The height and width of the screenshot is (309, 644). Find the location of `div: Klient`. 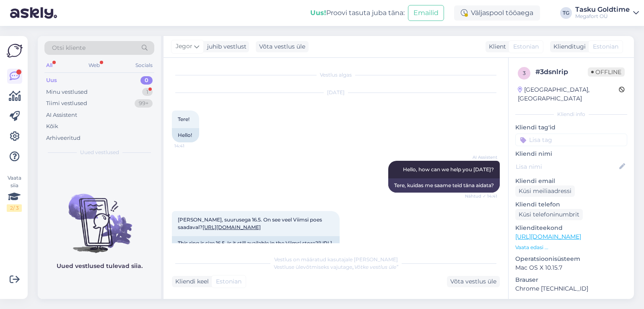

div: Klient is located at coordinates (496, 47).